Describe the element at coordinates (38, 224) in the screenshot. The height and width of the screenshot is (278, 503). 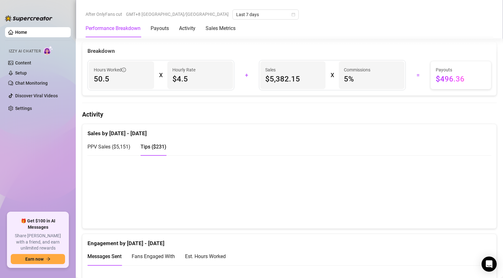
I see `span: 🎁 Get $100 in AI Messages` at that location.